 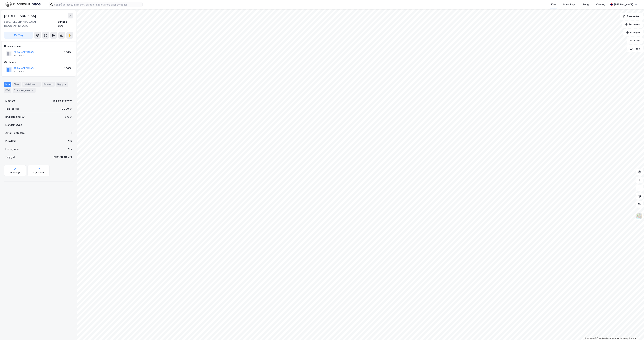 What do you see at coordinates (570, 4) in the screenshot?
I see `div: Mine Tags` at bounding box center [570, 4].